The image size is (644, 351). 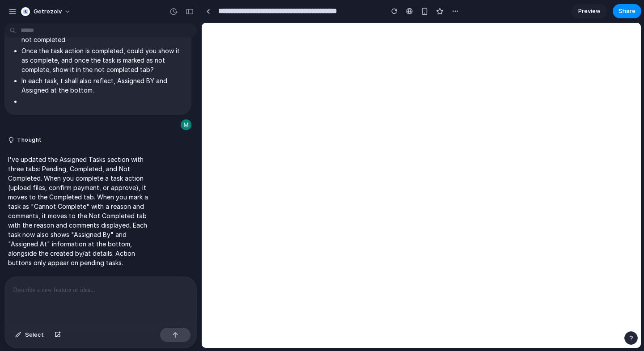 I want to click on button: Share, so click(x=627, y=11).